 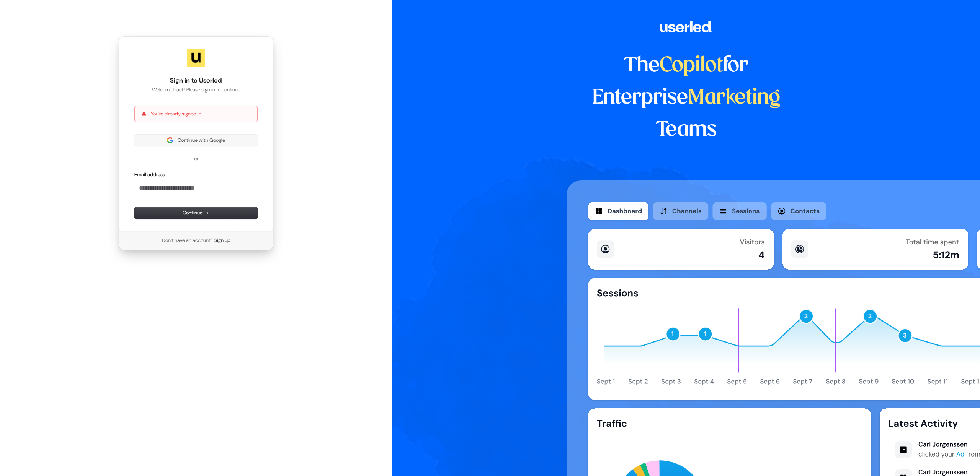 I want to click on p: Welcome back! Please sign in to continue, so click(x=196, y=90).